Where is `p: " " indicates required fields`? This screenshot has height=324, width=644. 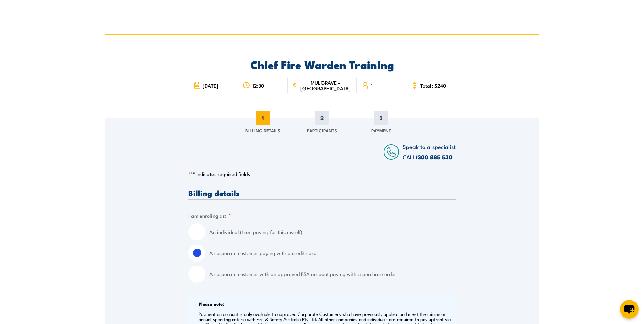 p: " " indicates required fields is located at coordinates (322, 174).